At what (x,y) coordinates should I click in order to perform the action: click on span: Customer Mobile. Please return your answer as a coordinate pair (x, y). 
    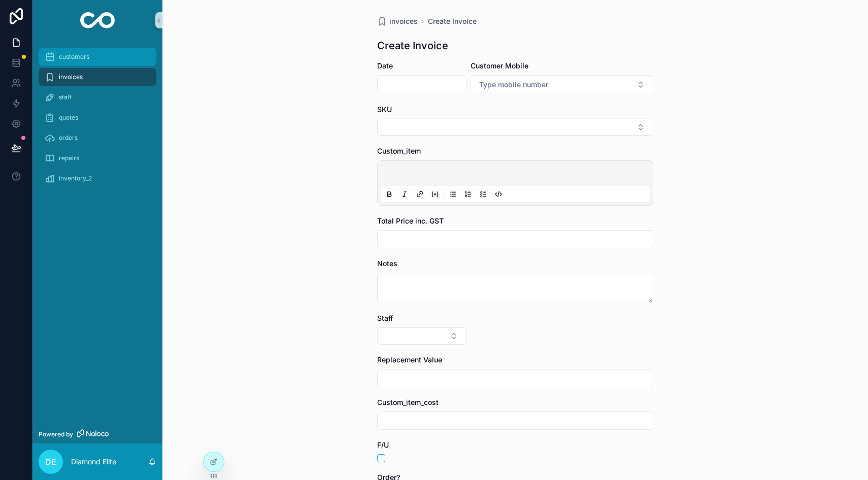
    Looking at the image, I should click on (499, 65).